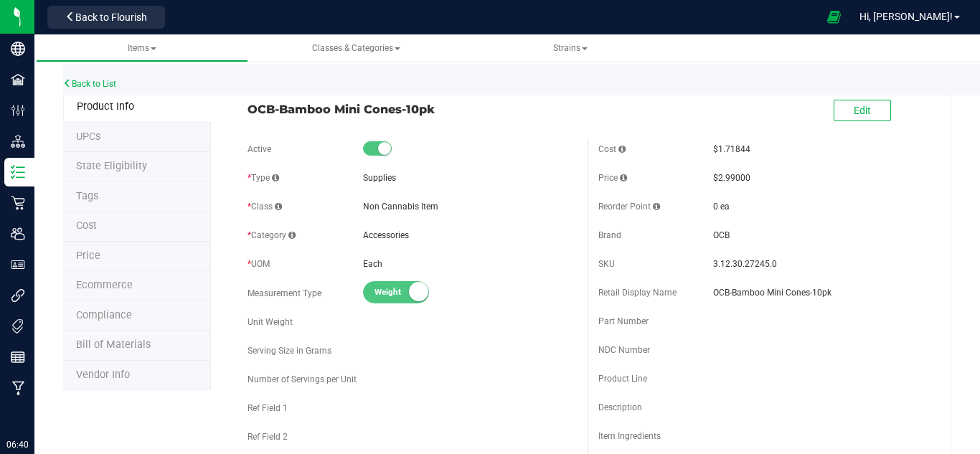 This screenshot has width=980, height=454. I want to click on inline-svg: Retail, so click(18, 203).